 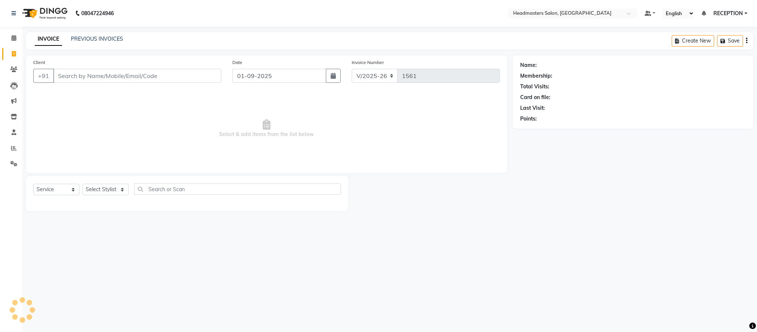 I want to click on div: Points:, so click(x=528, y=119).